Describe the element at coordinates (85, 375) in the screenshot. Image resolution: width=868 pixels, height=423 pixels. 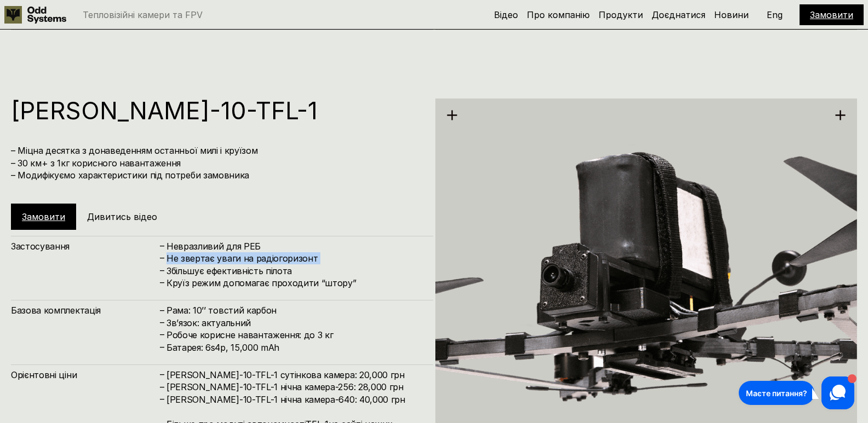
I see `h4: Орієнтовні ціни` at that location.